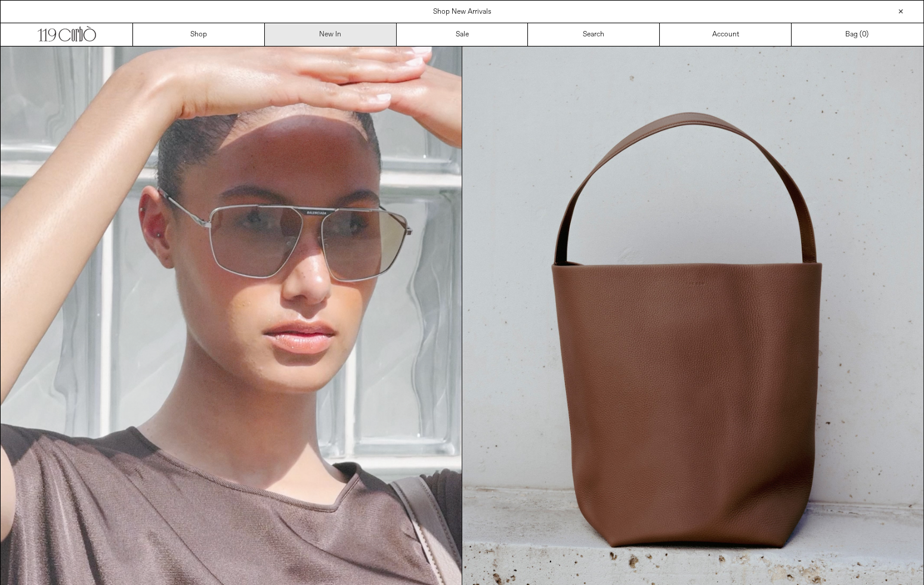  What do you see at coordinates (199, 34) in the screenshot?
I see `a: Shop` at bounding box center [199, 34].